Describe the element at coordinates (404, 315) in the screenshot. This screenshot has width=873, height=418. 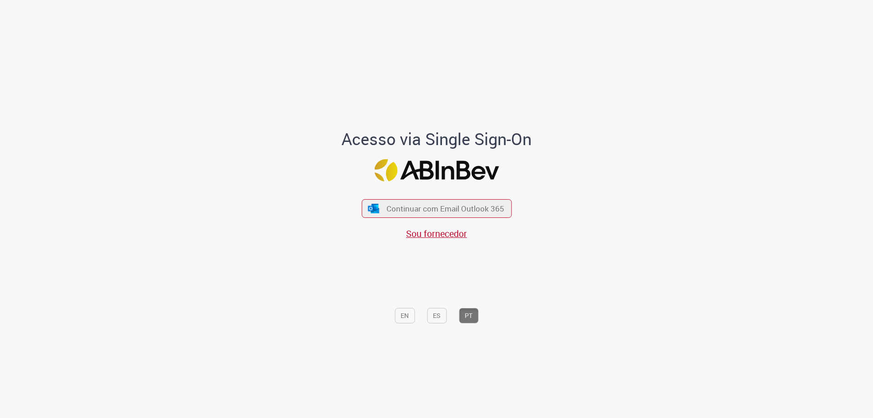
I see `button: EN` at that location.